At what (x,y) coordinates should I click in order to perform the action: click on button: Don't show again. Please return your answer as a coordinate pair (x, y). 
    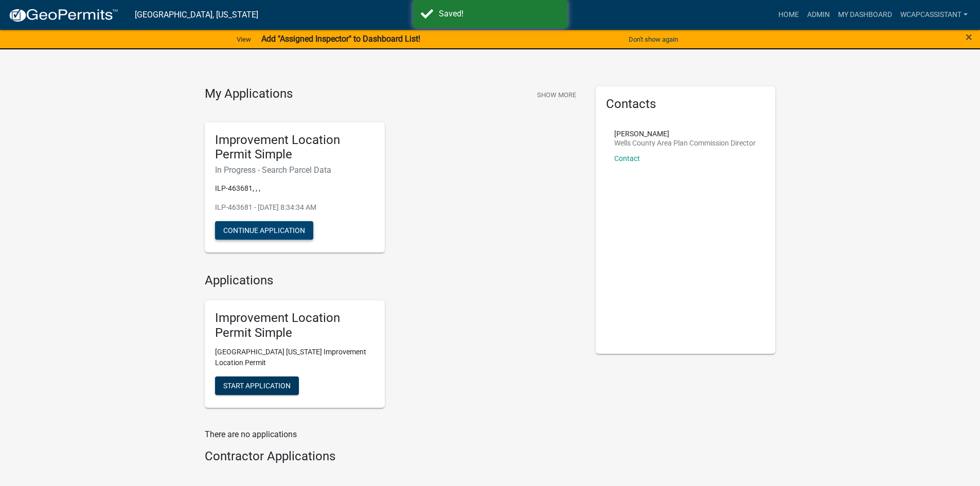
    Looking at the image, I should click on (653, 39).